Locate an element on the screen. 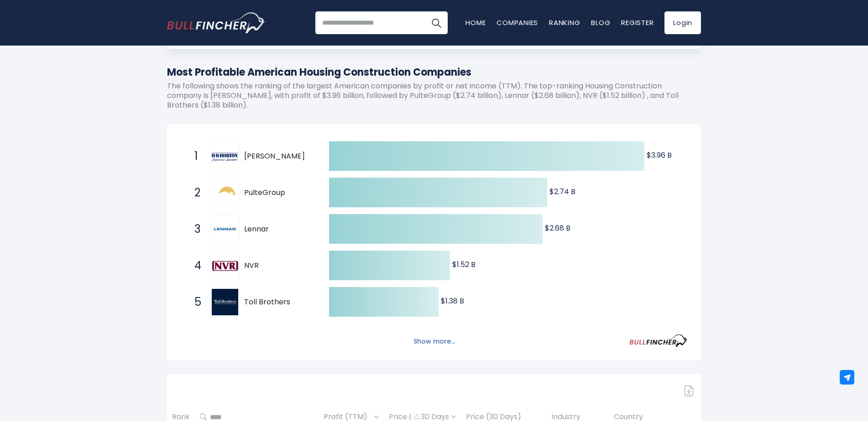 The height and width of the screenshot is (421, 868). span: 5 is located at coordinates (194, 302).